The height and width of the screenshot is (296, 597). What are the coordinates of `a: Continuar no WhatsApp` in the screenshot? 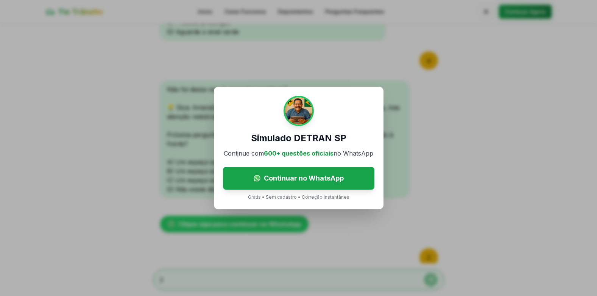 It's located at (299, 178).